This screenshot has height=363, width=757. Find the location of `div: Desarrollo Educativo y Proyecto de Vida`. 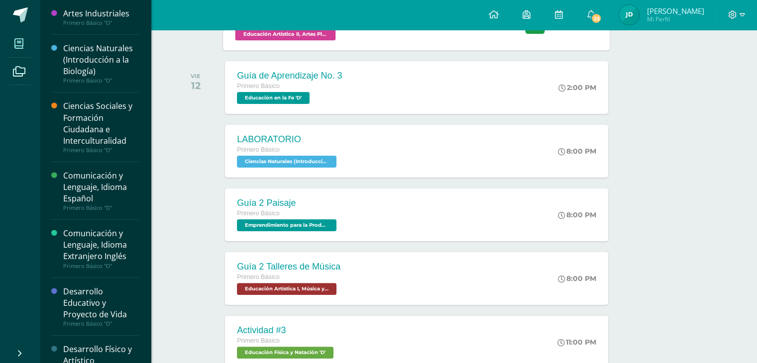

div: Desarrollo Educativo y Proyecto de Vida is located at coordinates (101, 303).